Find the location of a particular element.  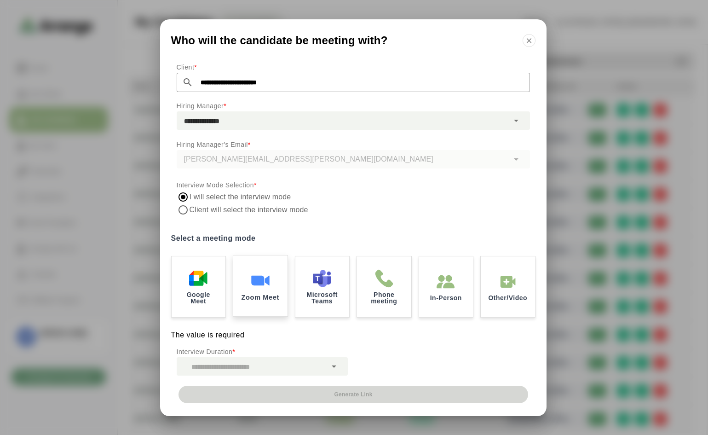

img: Google Meet is located at coordinates (198, 278).